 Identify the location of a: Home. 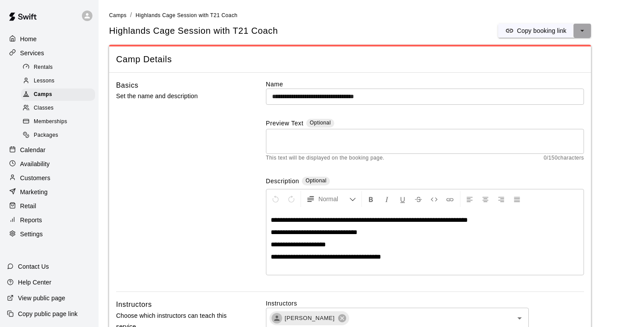
(49, 39).